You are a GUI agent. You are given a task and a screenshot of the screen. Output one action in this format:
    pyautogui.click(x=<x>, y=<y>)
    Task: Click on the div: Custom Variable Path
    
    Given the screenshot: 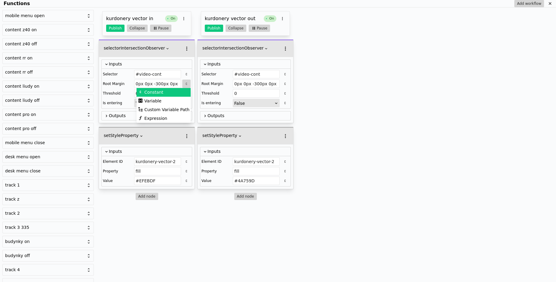 What is the action you would take?
    pyautogui.click(x=163, y=110)
    